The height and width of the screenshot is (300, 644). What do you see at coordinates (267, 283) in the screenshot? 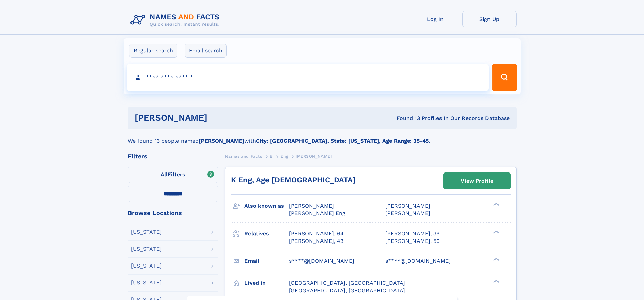
I see `h3: Lived in` at bounding box center [267, 283].